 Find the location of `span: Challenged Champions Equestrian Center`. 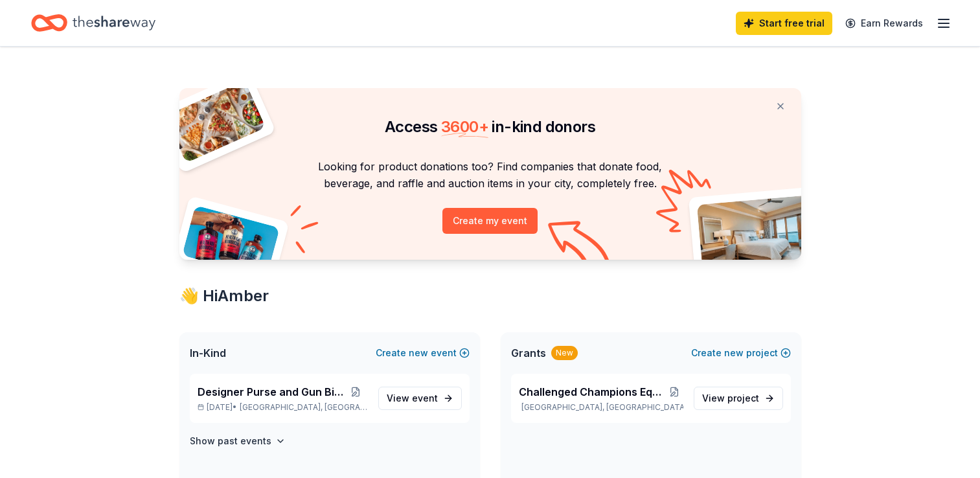

span: Challenged Champions Equestrian Center is located at coordinates (592, 392).